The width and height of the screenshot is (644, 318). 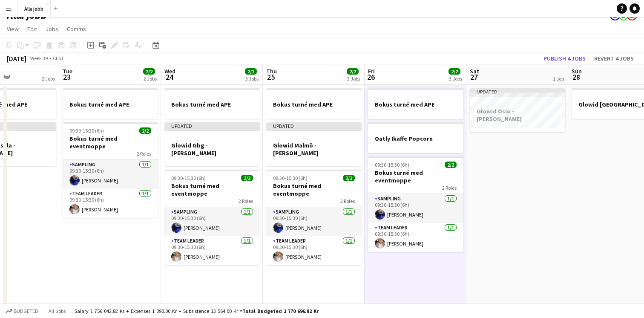 What do you see at coordinates (559, 78) in the screenshot?
I see `div: 1 Job` at bounding box center [559, 78].